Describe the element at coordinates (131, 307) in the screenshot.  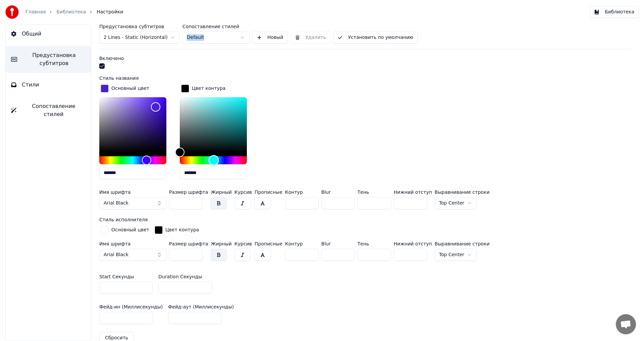
I see `label: Фейд-ин (Миллисекунды)` at that location.